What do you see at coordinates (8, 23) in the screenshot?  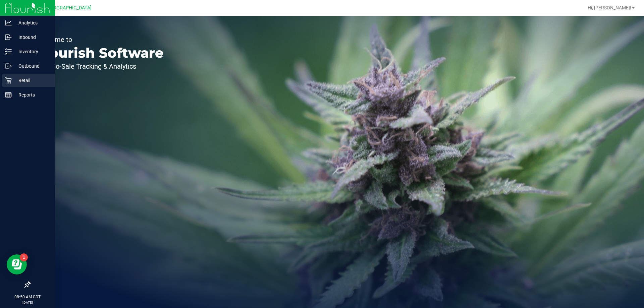 I see `inline-svg: Analytics` at bounding box center [8, 23].